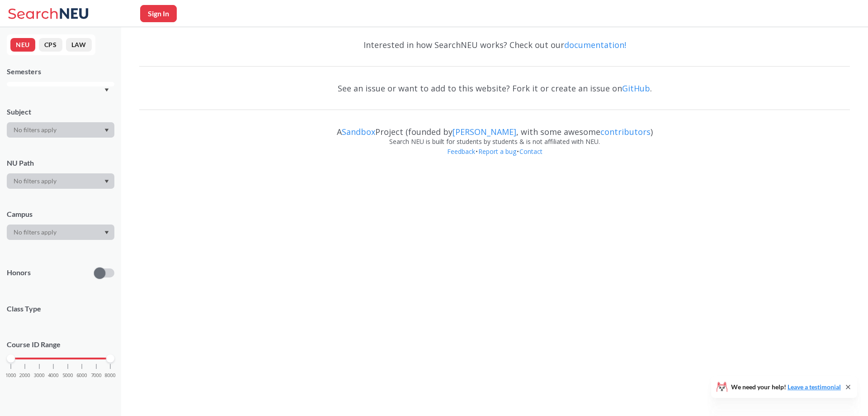  What do you see at coordinates (23, 45) in the screenshot?
I see `button: NEU` at bounding box center [23, 45].